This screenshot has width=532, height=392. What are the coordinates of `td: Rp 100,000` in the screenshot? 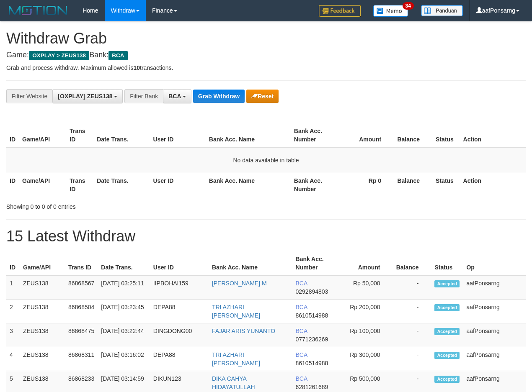 It's located at (365, 335).